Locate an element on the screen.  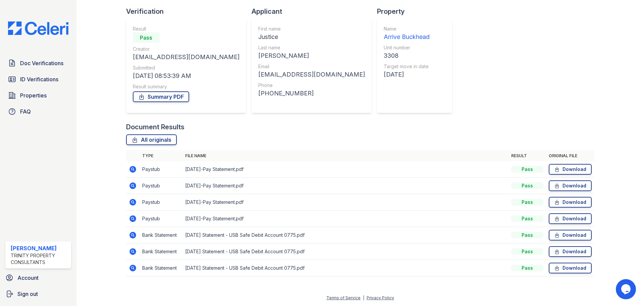
a: Sign out is located at coordinates (38, 294).